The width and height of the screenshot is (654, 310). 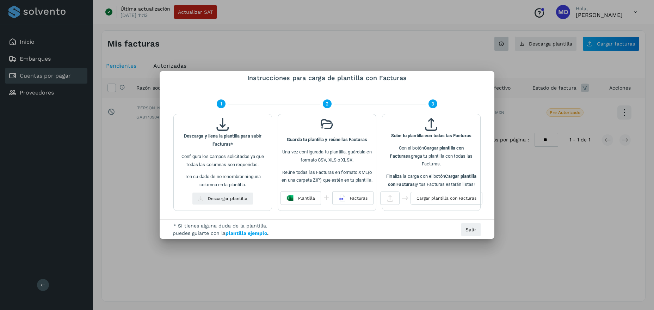 What do you see at coordinates (433, 104) in the screenshot?
I see `span: 3` at bounding box center [433, 104].